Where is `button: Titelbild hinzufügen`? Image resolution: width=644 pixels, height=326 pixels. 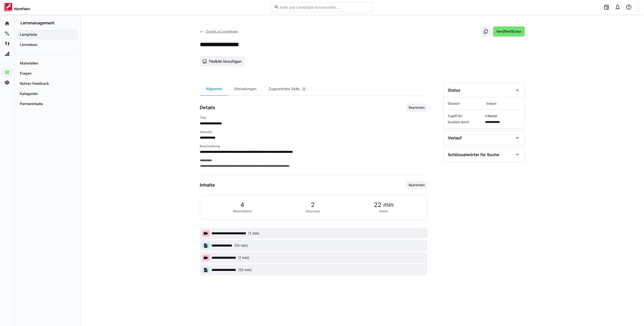 button: Titelbild hinzufügen is located at coordinates (222, 62).